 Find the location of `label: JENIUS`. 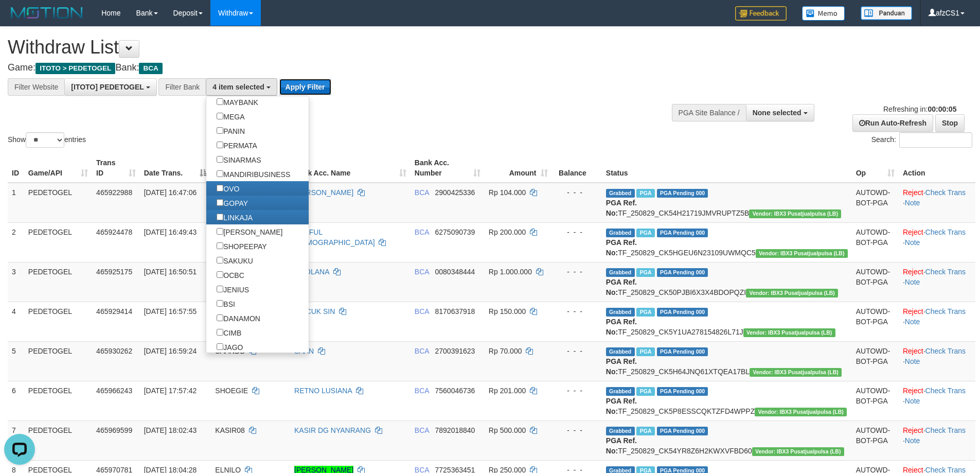

label: JENIUS is located at coordinates (232, 289).